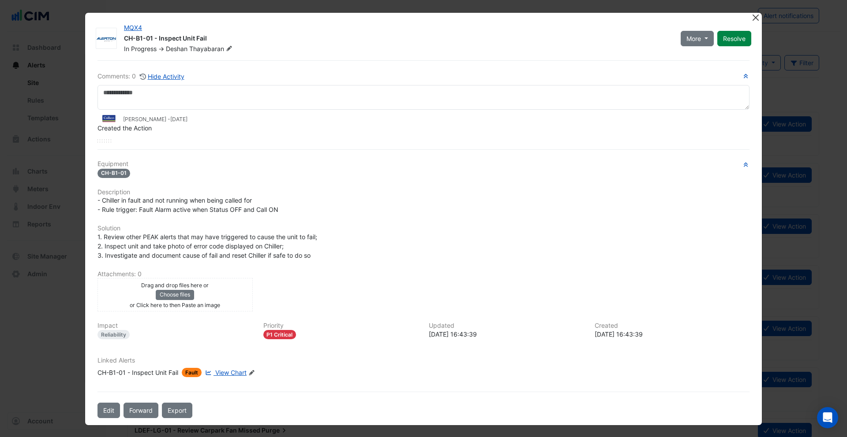 The width and height of the screenshot is (847, 437). I want to click on div: Open Intercom Messenger, so click(827, 418).